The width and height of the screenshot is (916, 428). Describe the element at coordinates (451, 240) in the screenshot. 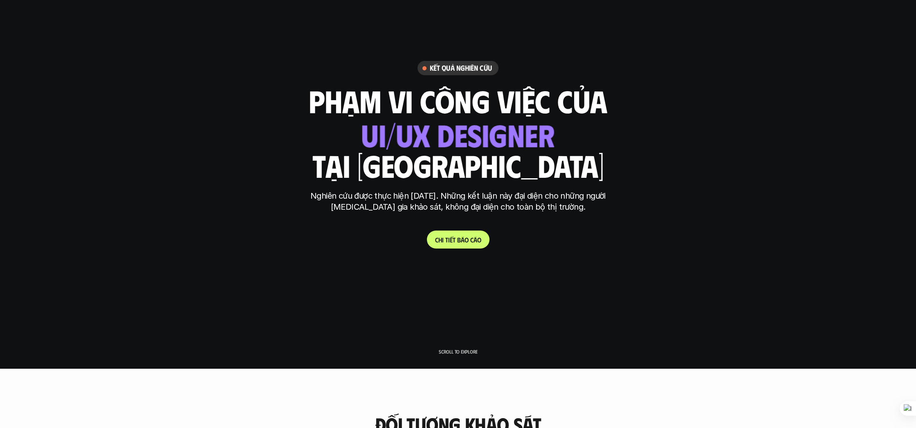

I see `span: ế` at that location.